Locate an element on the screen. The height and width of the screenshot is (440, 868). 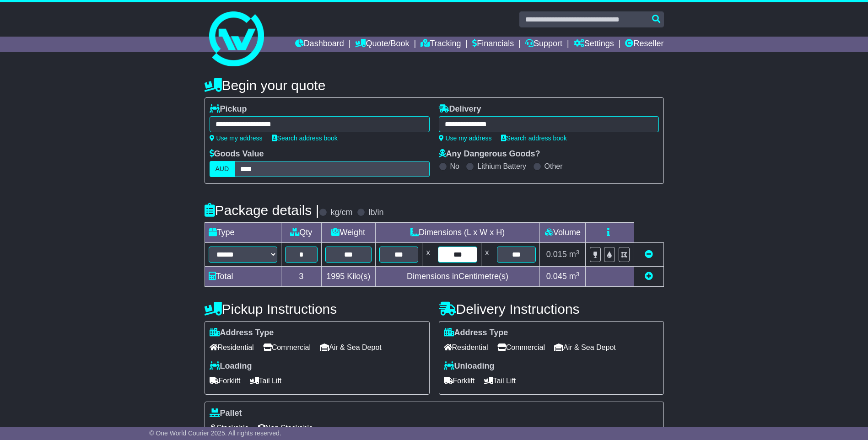
a: Support is located at coordinates (544, 45).